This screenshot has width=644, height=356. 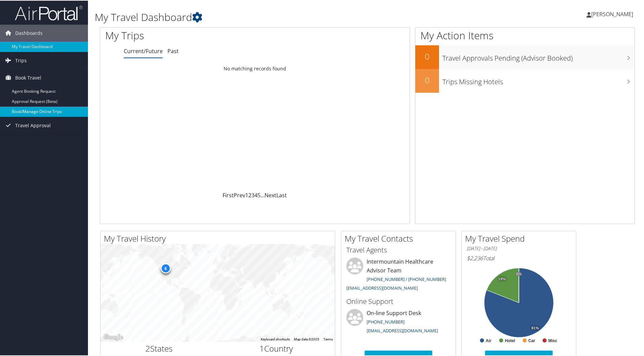 What do you see at coordinates (33, 125) in the screenshot?
I see `span: Travel Approval` at bounding box center [33, 125].